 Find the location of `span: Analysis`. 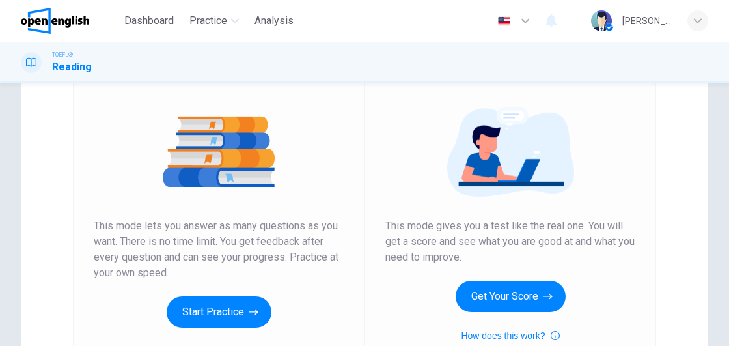

span: Analysis is located at coordinates (274, 21).